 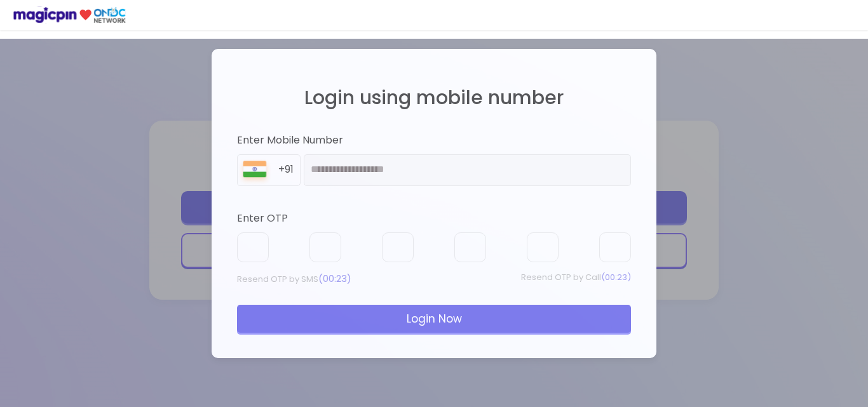 What do you see at coordinates (289, 169) in the screenshot?
I see `div: +91` at bounding box center [289, 169].